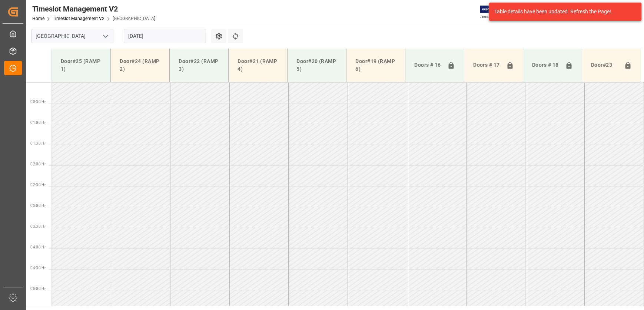  I want to click on span: 05:00 Hr, so click(38, 288).